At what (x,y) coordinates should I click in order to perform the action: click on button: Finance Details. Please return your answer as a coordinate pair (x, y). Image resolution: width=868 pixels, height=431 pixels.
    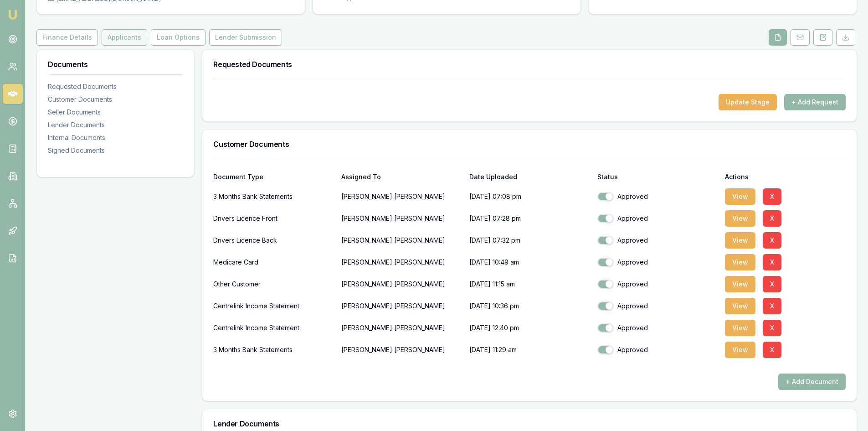
    Looking at the image, I should click on (67, 37).